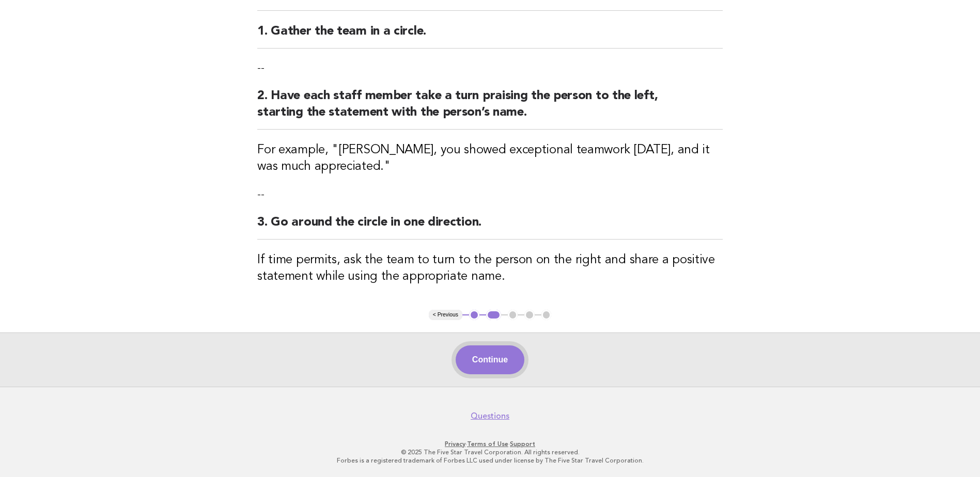 The width and height of the screenshot is (980, 477). I want to click on button: 2, so click(493, 315).